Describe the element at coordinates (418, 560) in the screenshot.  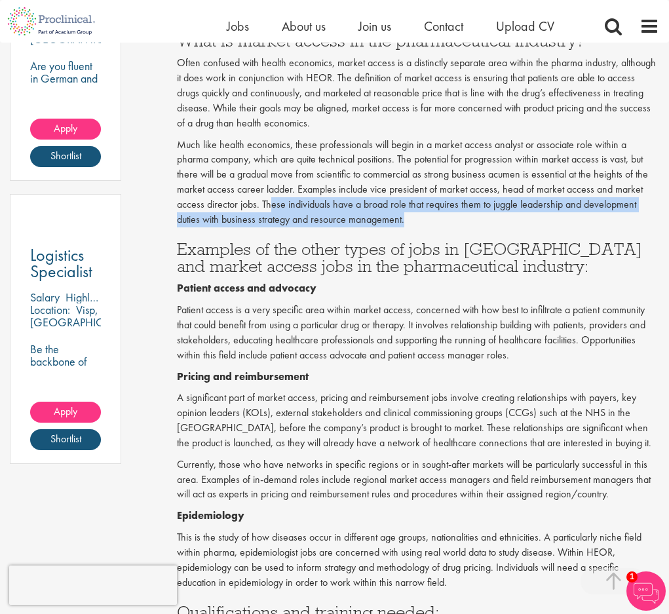
I see `p: This is the study of how diseases occur in different age groups, nationalities and ethnicities. A...` at that location.